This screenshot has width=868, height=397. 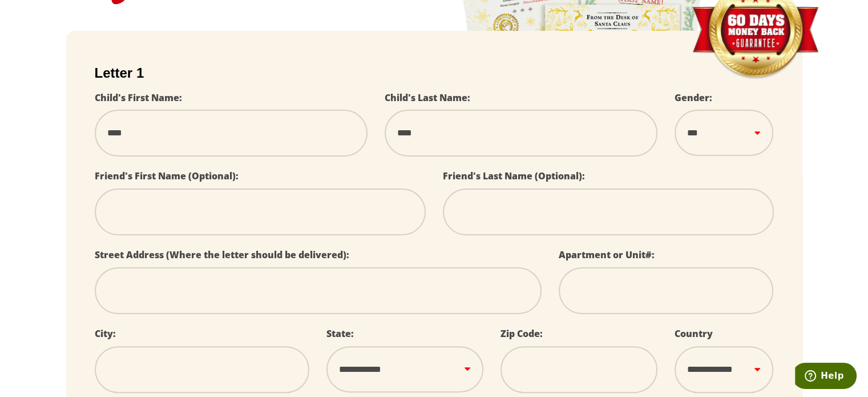 I want to click on span: Help, so click(x=37, y=13).